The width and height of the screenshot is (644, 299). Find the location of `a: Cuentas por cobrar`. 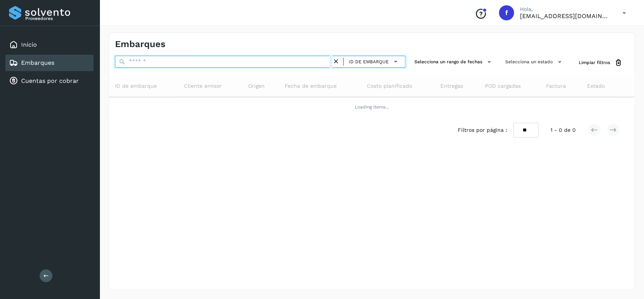

a: Cuentas por cobrar is located at coordinates (50, 80).